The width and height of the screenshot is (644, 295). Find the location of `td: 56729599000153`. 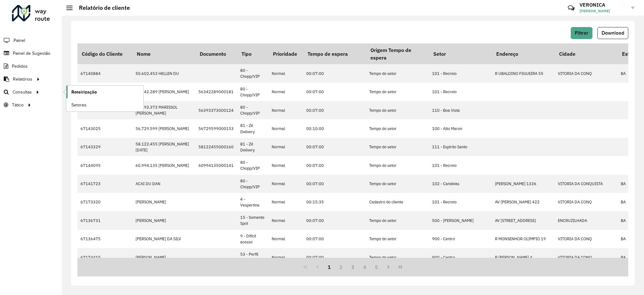

td: 56729599000153 is located at coordinates (216, 129).